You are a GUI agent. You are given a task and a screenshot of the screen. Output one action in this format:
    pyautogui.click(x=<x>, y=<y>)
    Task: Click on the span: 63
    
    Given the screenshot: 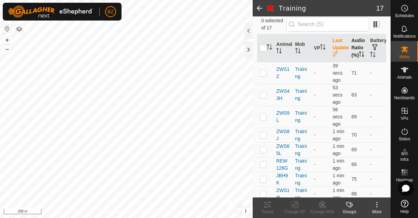 What is the action you would take?
    pyautogui.click(x=354, y=95)
    